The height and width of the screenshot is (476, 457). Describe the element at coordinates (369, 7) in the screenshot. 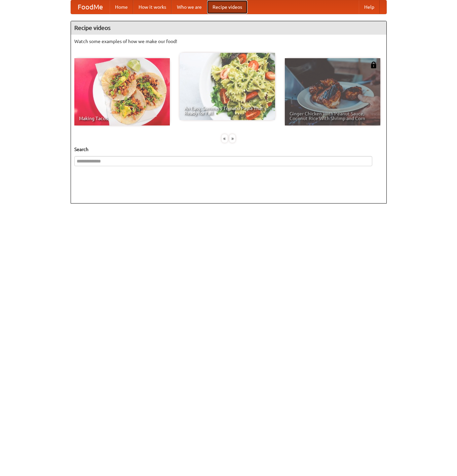

I see `a: Help` at that location.